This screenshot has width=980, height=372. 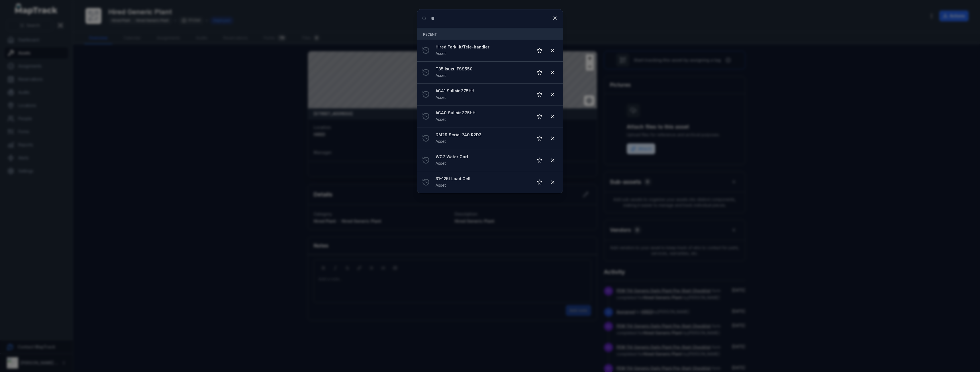 What do you see at coordinates (482, 113) in the screenshot?
I see `strong: AC40 Sullair 375HH` at bounding box center [482, 113].